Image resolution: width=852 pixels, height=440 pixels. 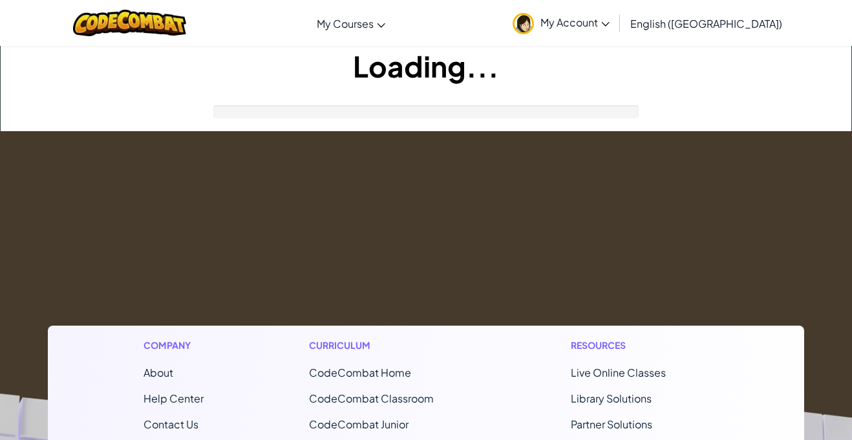 What do you see at coordinates (359, 424) in the screenshot?
I see `a: CodeCombat Junior` at bounding box center [359, 424].